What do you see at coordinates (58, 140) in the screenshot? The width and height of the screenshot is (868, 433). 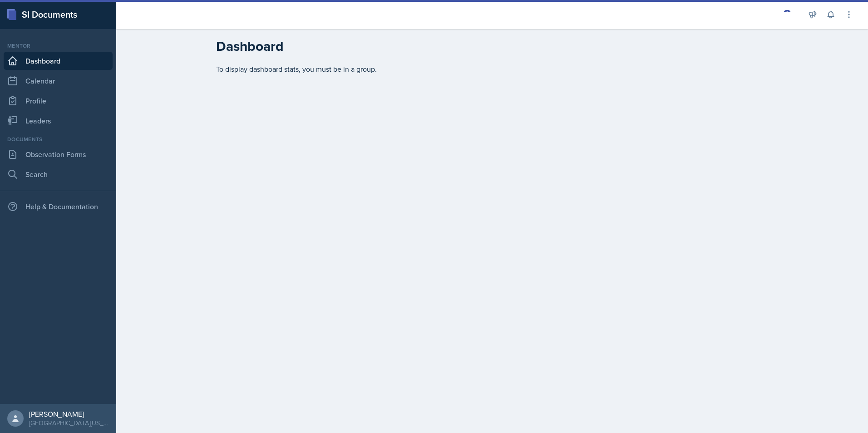 I see `div: Documents` at bounding box center [58, 140].